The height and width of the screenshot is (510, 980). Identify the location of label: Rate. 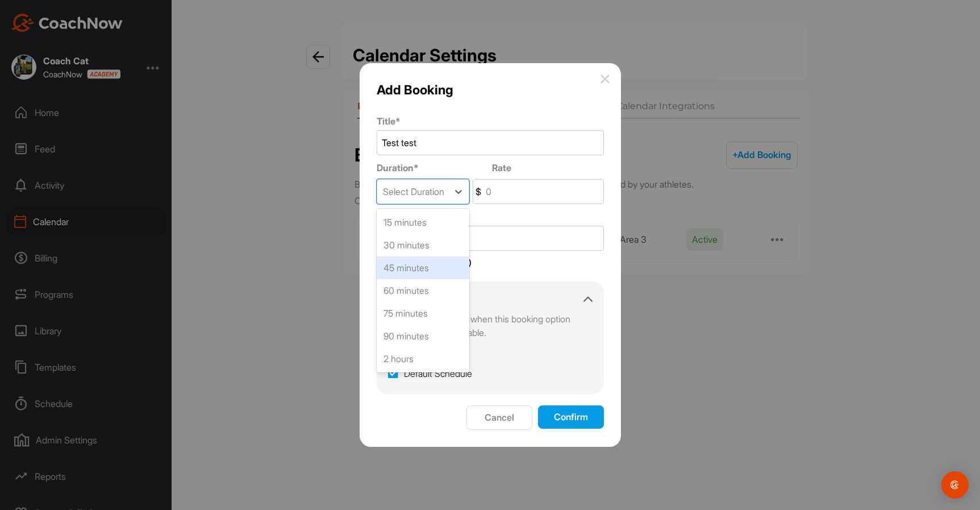
(546, 167).